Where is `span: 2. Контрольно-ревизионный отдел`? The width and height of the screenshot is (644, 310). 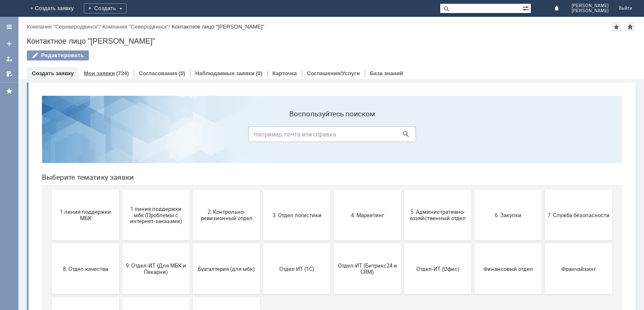 span: 2. Контрольно-ревизионный отдел is located at coordinates (191, 126).